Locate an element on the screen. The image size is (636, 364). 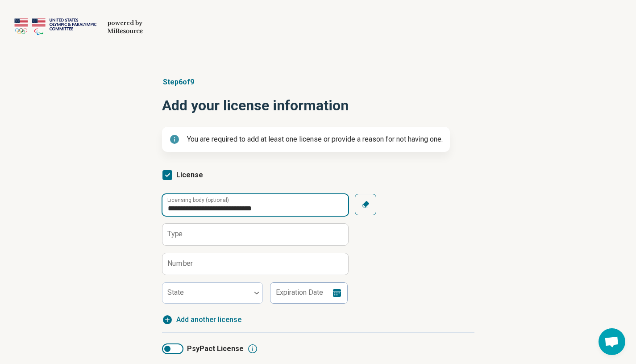
button: Add another license is located at coordinates (202, 319).